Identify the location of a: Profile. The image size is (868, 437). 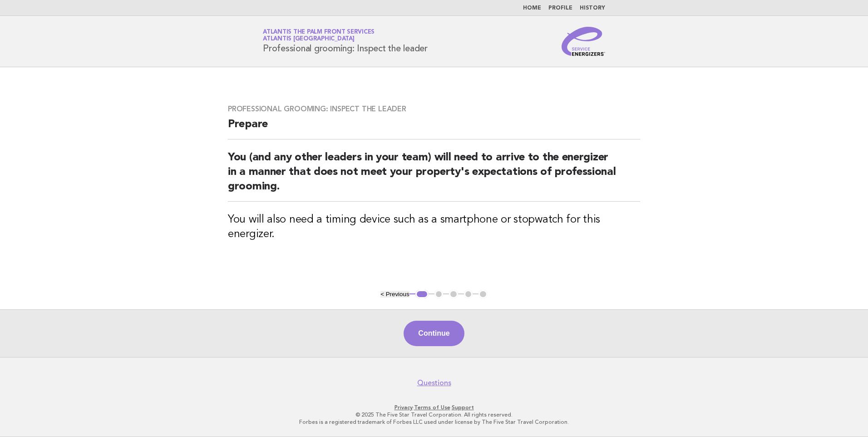
(560, 8).